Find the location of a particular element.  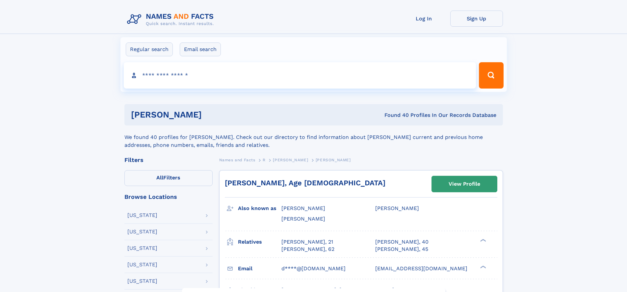

img: Logo Names and Facts is located at coordinates (172, 19).